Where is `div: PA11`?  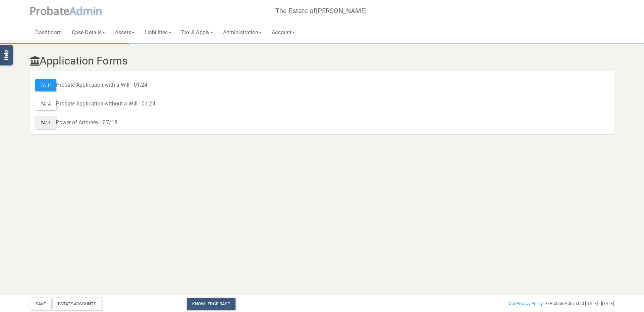 div: PA11 is located at coordinates (46, 123).